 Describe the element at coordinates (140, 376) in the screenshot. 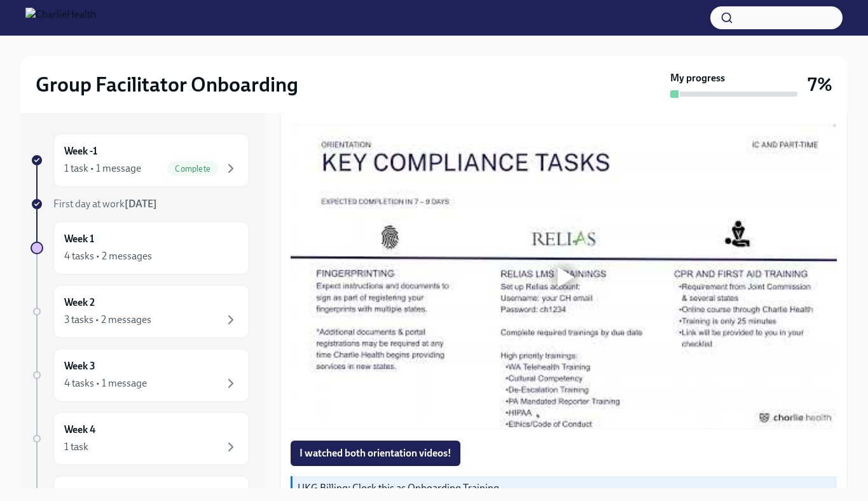

I see `a: Week 34 tasks • 1 message` at that location.